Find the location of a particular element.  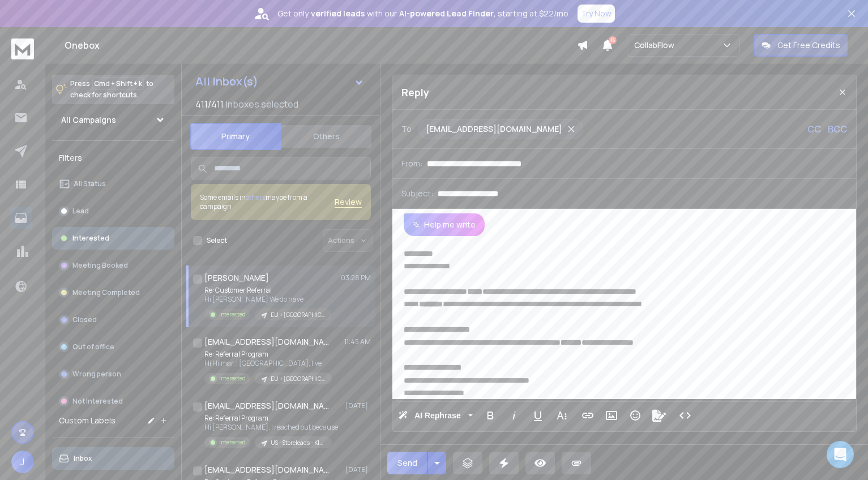

p: CC is located at coordinates (814, 129).